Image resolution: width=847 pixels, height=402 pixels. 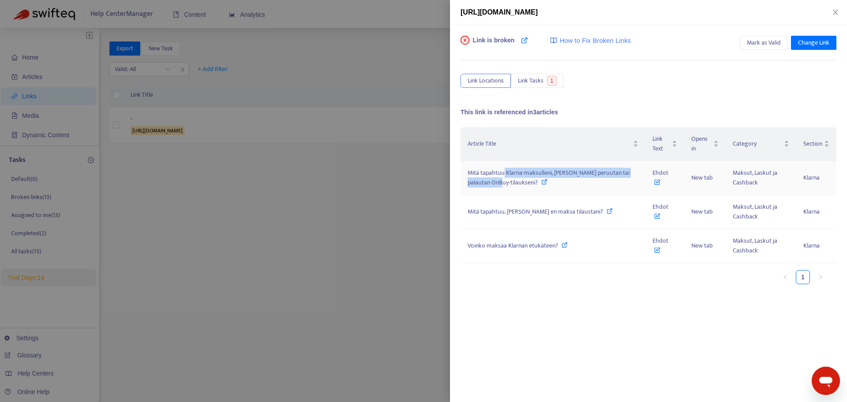 I want to click on span: left, so click(x=785, y=277).